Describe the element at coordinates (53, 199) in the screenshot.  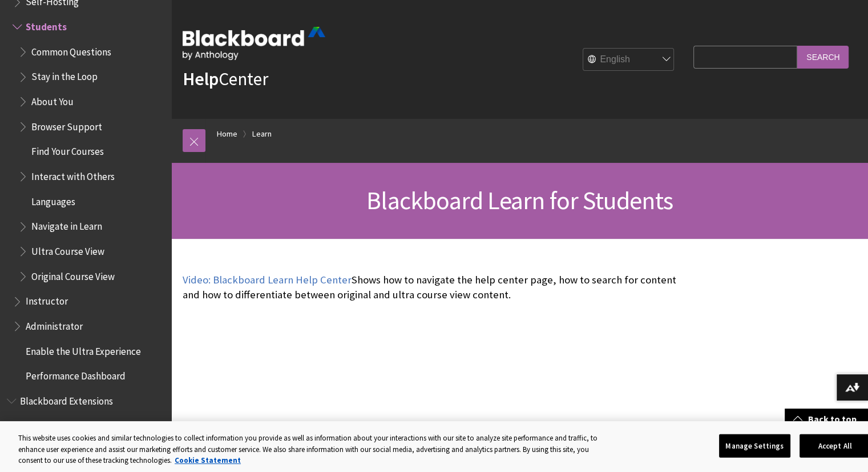
I see `span: Languages` at that location.